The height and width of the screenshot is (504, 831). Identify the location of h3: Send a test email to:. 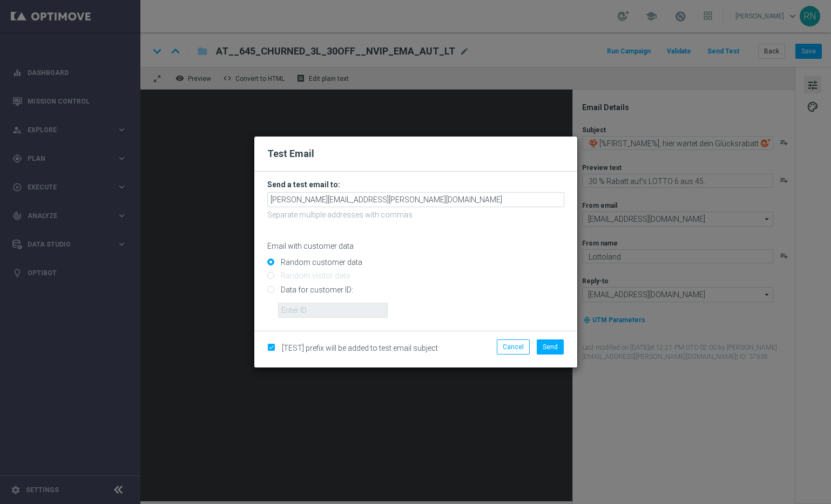
(416, 185).